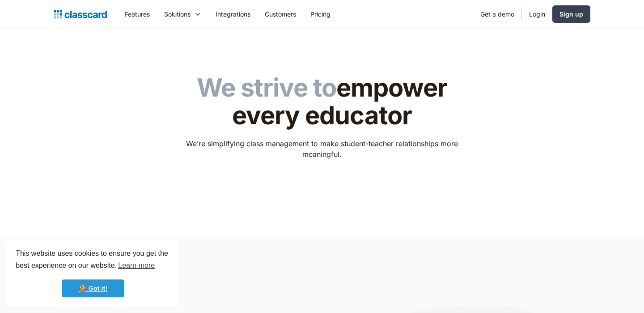  What do you see at coordinates (498, 14) in the screenshot?
I see `a: Get a demo` at bounding box center [498, 14].